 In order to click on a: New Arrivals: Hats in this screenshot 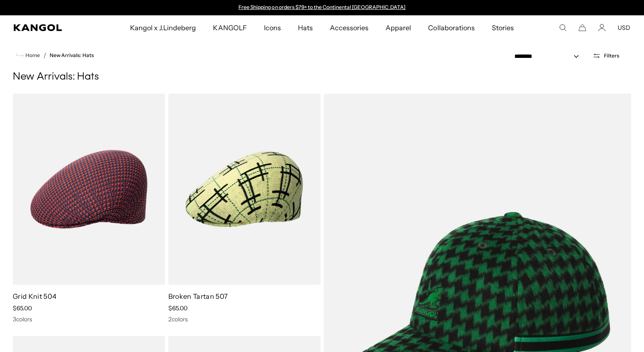, I will do `click(72, 56)`.